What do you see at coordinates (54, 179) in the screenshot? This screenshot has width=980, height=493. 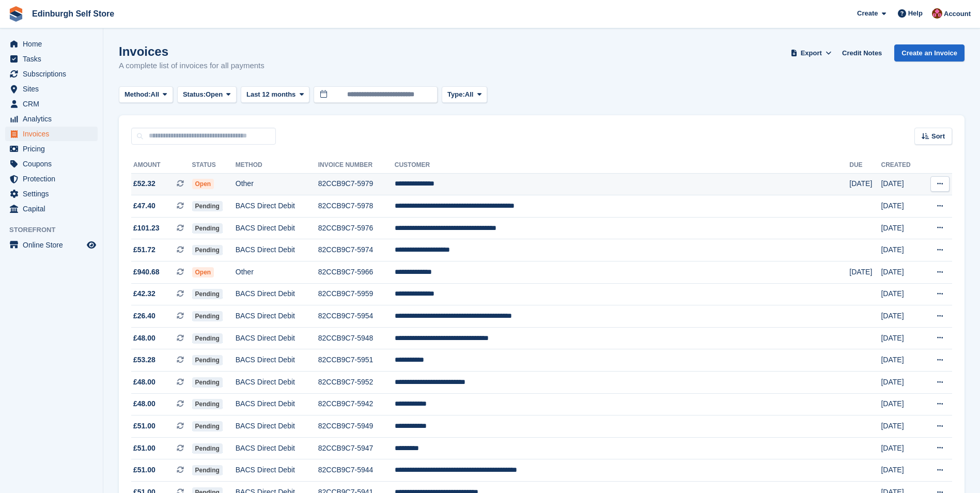 I see `span: Protection` at bounding box center [54, 179].